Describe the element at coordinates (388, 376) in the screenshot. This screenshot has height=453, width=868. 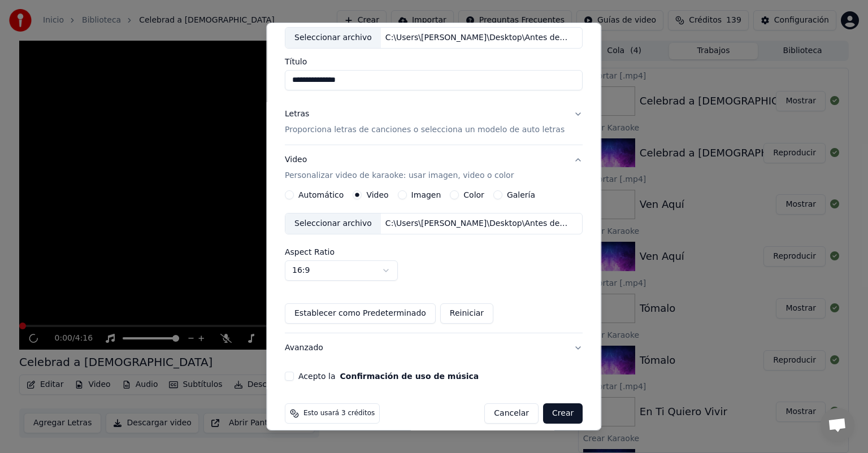
I see `label: Acepto la` at that location.